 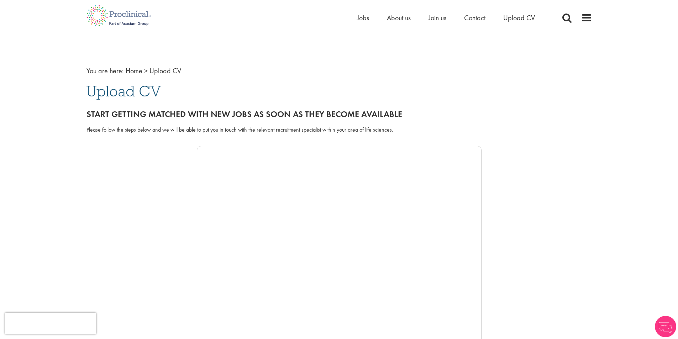 What do you see at coordinates (339, 114) in the screenshot?
I see `h2: Start getting matched with new jobs as soon as they become available` at bounding box center [339, 114].